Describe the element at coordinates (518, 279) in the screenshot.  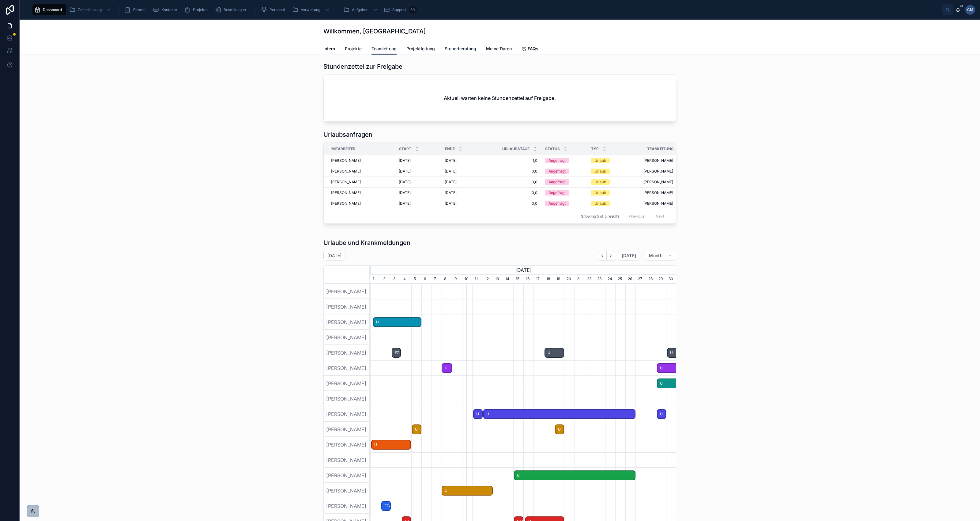
I see `div: 15` at that location.